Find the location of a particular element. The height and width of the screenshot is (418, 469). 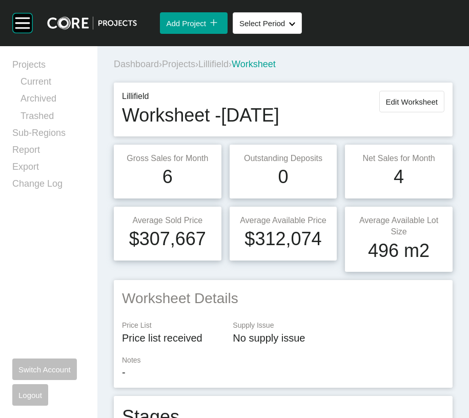

span: Dashboard is located at coordinates (136, 64).